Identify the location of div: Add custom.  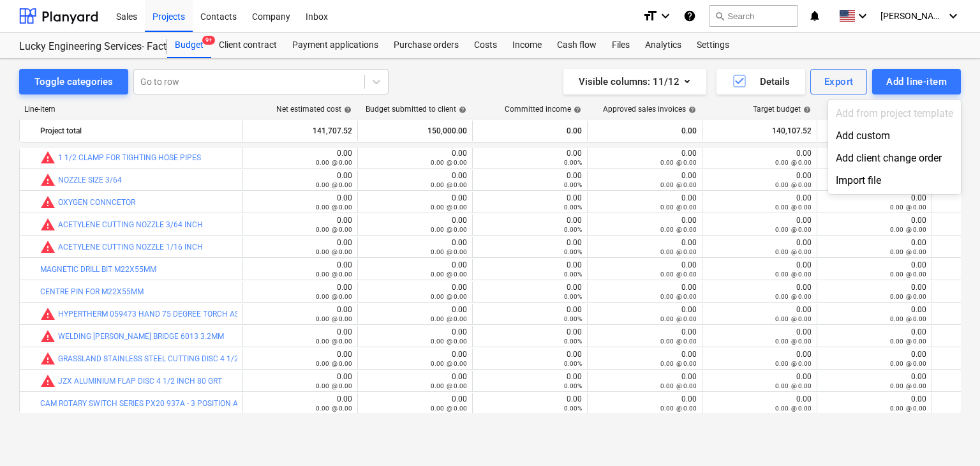
(895, 135).